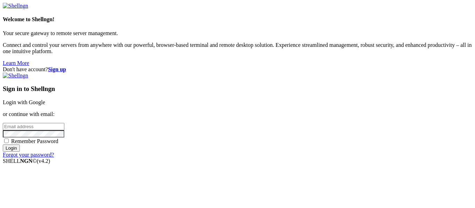 The width and height of the screenshot is (475, 208). I want to click on input: Login, so click(11, 148).